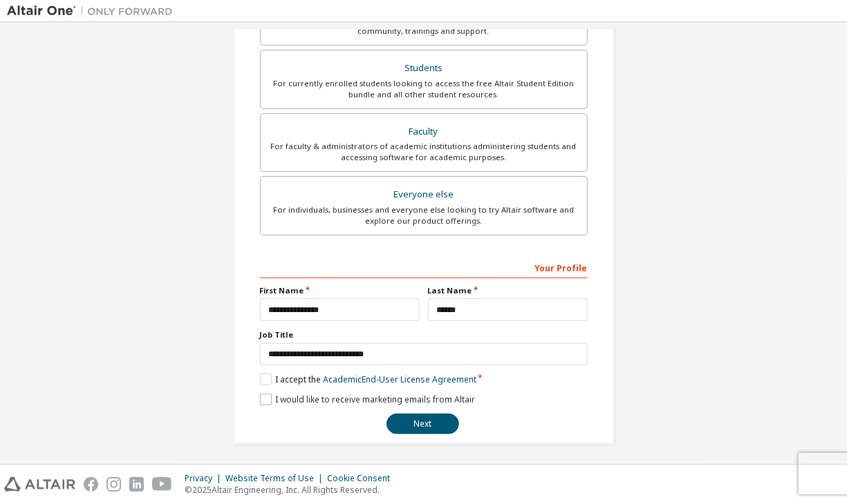 This screenshot has height=504, width=847. What do you see at coordinates (291, 490) in the screenshot?
I see `p: © 2025 Altair Engineering, Inc. All Rights Reserved.` at bounding box center [291, 490].